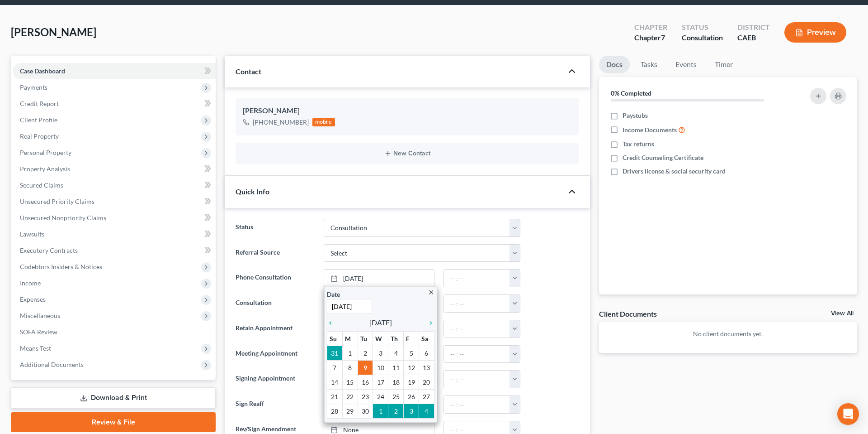  Describe the element at coordinates (35, 348) in the screenshot. I see `span: Means Test` at that location.